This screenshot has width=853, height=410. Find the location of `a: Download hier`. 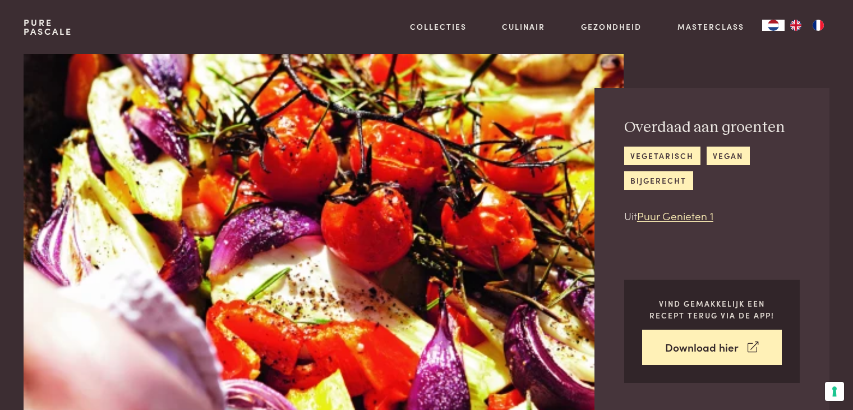

a: Download hier is located at coordinates (712, 347).